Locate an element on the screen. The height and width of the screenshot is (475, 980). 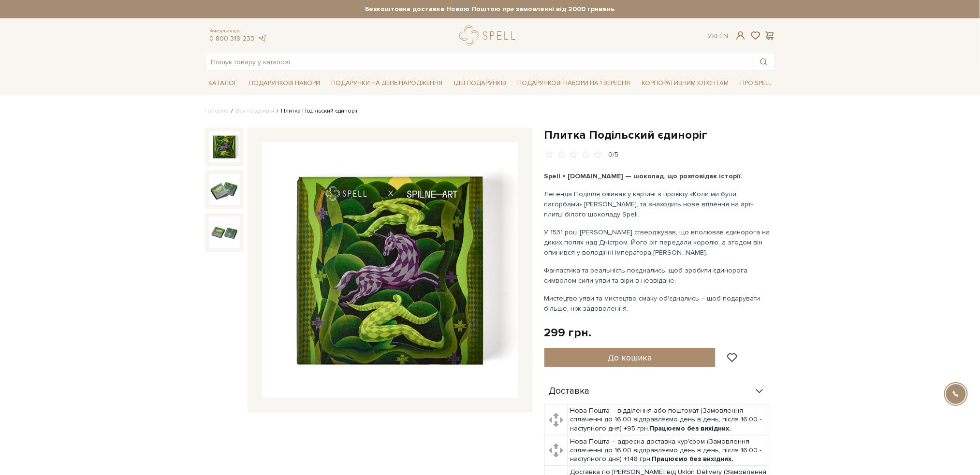
a: logo is located at coordinates (489, 36).